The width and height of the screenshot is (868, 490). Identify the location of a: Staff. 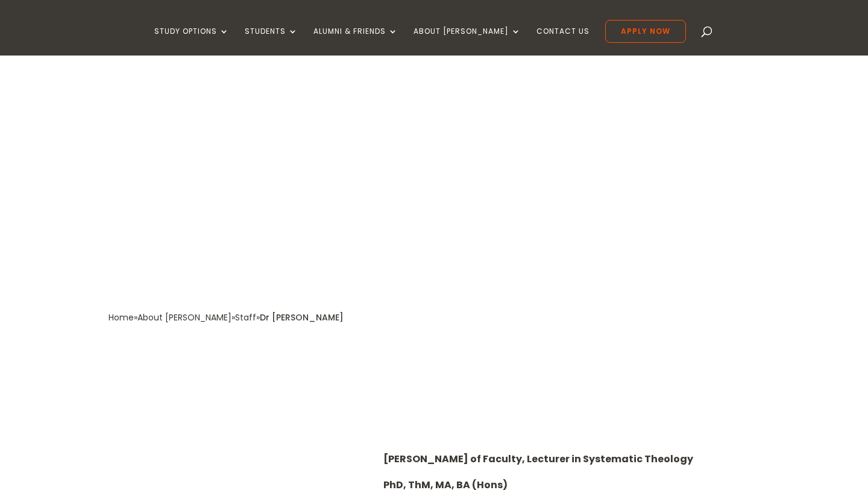
(246, 318).